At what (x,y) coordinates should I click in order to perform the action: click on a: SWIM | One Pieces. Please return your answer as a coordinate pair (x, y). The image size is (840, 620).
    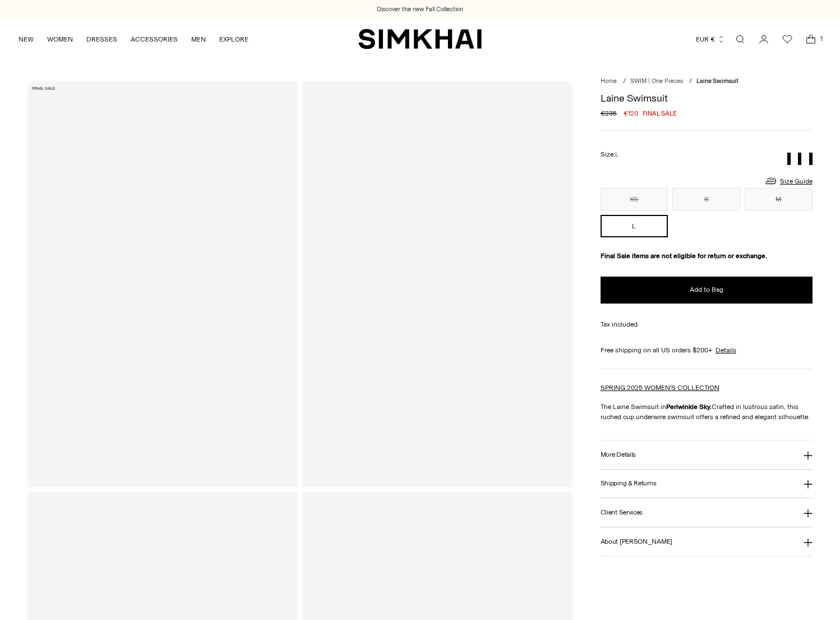
    Looking at the image, I should click on (656, 80).